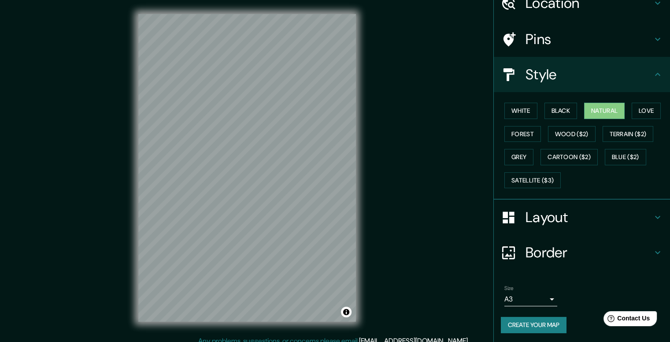 The width and height of the screenshot is (670, 342). What do you see at coordinates (508, 288) in the screenshot?
I see `label: Size` at bounding box center [508, 288].